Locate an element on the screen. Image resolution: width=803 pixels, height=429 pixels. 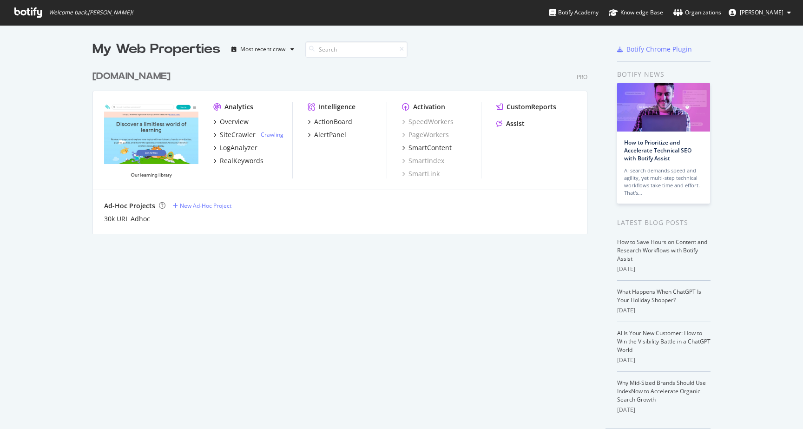
span: Yuan Yuan is located at coordinates (762, 12).